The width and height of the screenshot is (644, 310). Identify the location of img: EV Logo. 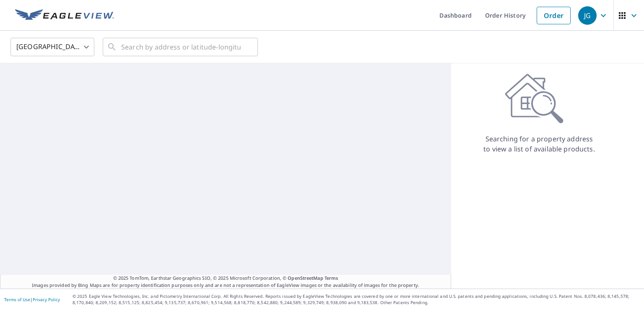
(65, 15).